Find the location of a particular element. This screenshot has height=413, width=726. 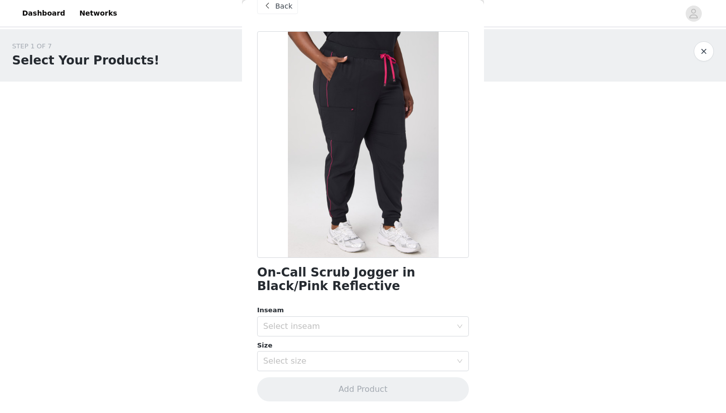

span: Back is located at coordinates (284, 6).